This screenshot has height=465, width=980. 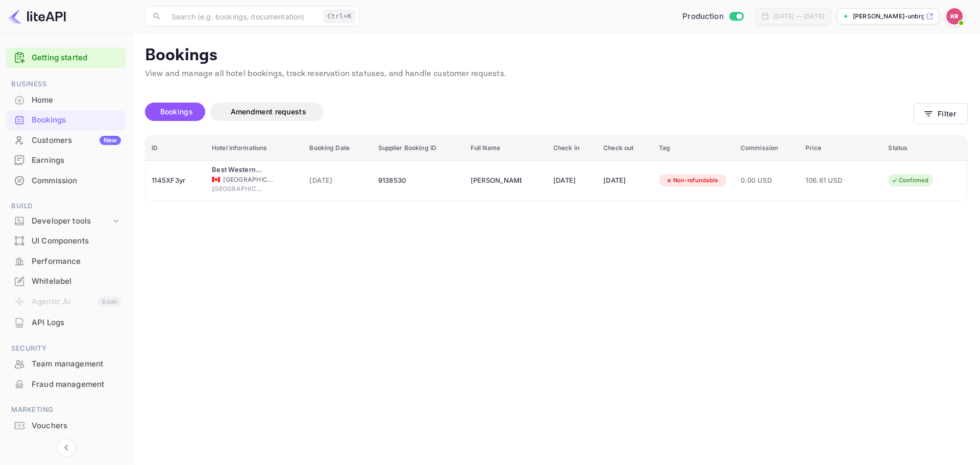 What do you see at coordinates (65, 119) in the screenshot?
I see `a: Bookings` at bounding box center [65, 119].